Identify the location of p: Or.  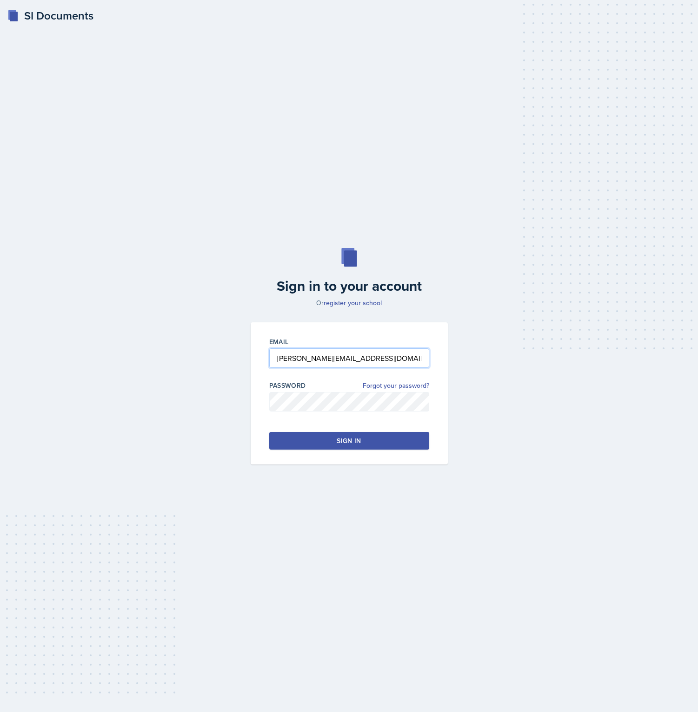
(349, 303).